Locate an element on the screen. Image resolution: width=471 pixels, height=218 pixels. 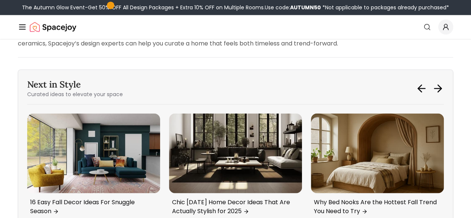
nav: Global is located at coordinates (235, 27).